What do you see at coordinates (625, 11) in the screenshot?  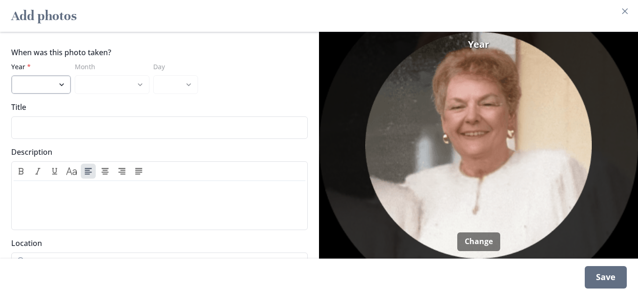 I see `button: Close` at bounding box center [625, 11].